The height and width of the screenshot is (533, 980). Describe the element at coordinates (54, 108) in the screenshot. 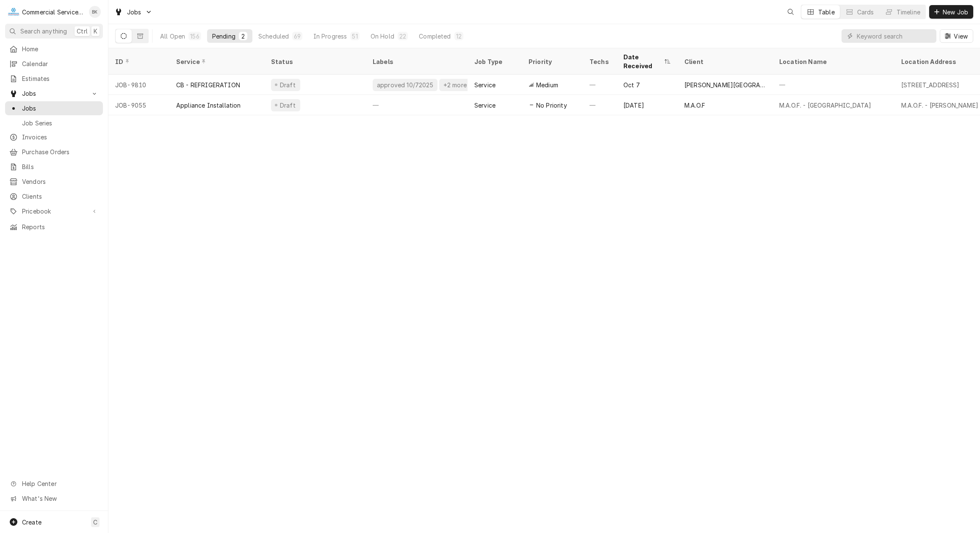

I see `a: Jobs` at that location.